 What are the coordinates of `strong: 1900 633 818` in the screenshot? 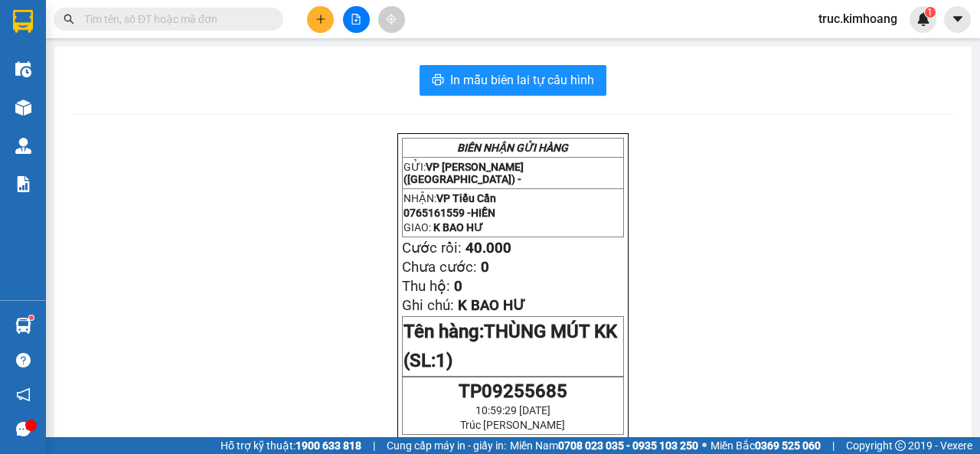 It's located at (328, 445).